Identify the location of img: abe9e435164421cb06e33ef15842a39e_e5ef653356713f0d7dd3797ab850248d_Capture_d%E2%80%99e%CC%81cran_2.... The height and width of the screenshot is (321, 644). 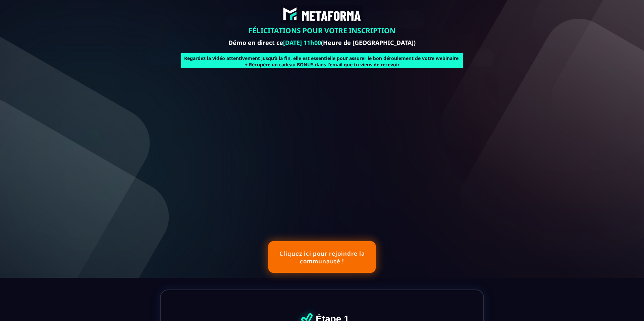
(322, 14).